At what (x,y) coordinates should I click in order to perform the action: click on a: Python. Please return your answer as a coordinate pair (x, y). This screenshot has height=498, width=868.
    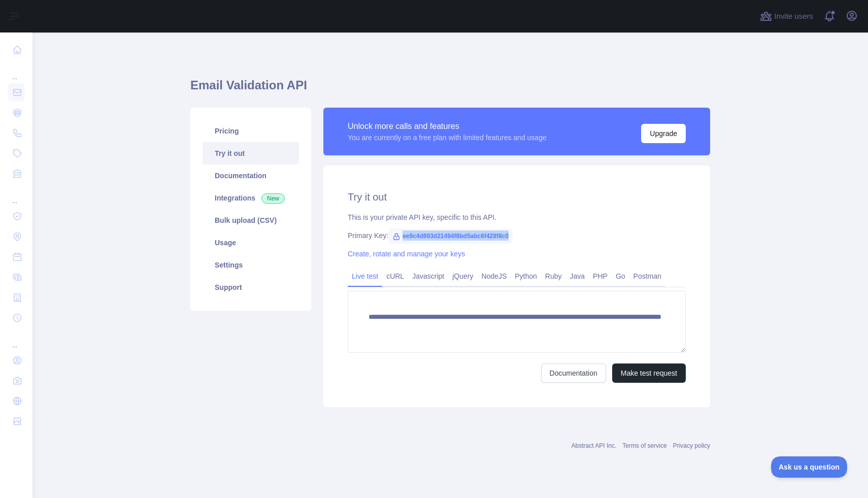
    Looking at the image, I should click on (526, 276).